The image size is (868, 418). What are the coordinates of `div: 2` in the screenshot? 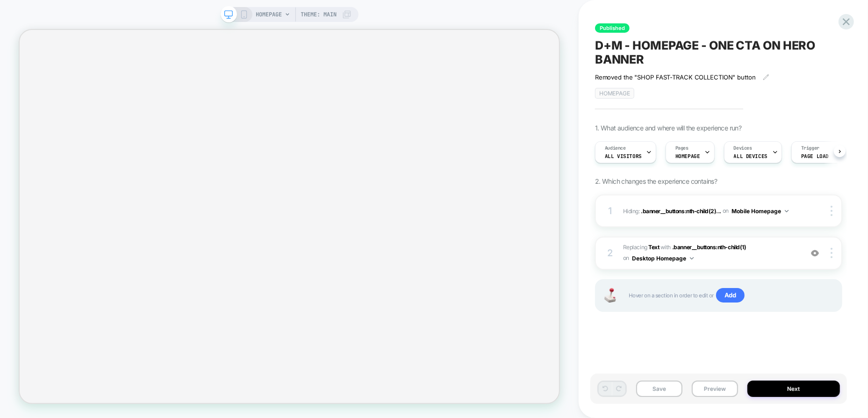 It's located at (610, 253).